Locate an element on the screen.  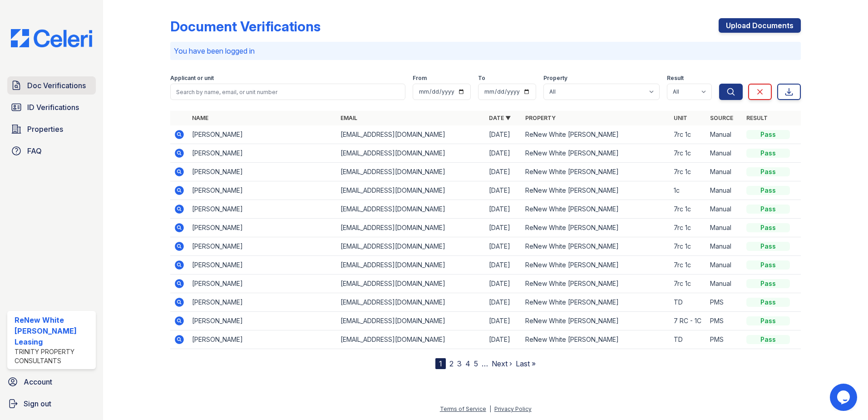
a: Terms of Service is located at coordinates (463, 408).